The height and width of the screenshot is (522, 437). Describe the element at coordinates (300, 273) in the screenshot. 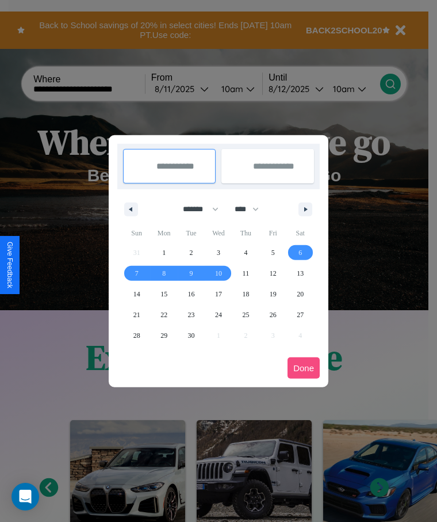

I see `span: 13` at that location.